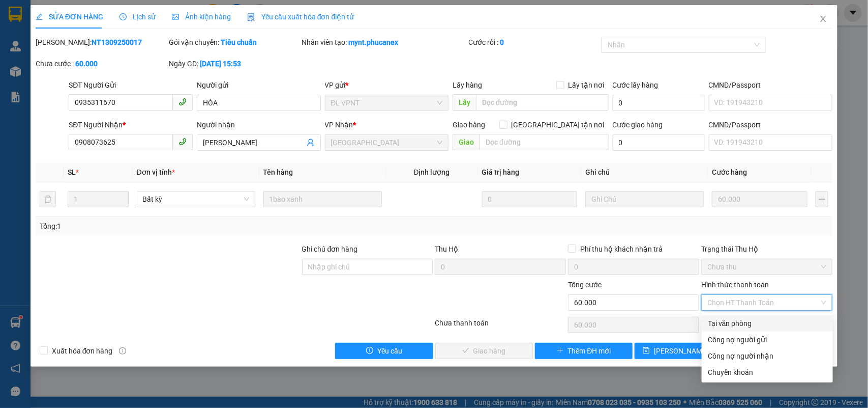  I want to click on input: VD: Bàn, Ghế, so click(323, 199).